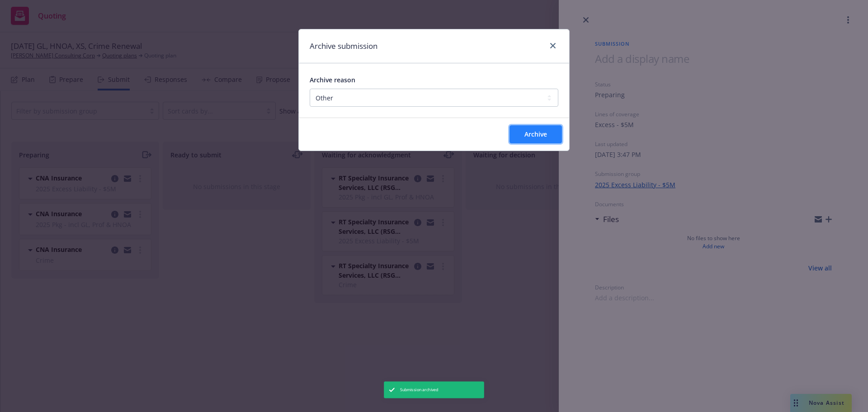 The width and height of the screenshot is (868, 412). Describe the element at coordinates (419, 390) in the screenshot. I see `span: Submission archived` at that location.